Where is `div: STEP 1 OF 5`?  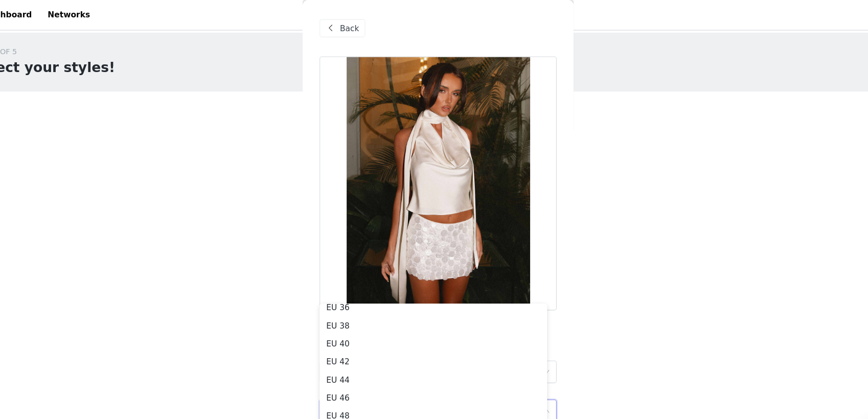
div: STEP 1 OF 5 is located at coordinates (77, 47).